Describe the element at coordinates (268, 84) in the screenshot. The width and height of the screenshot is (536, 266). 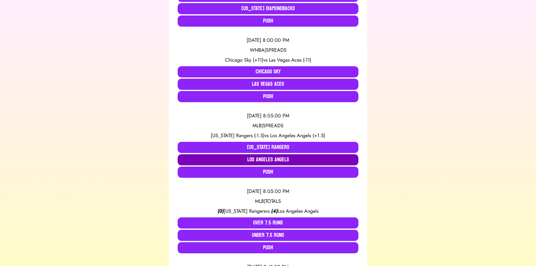
I see `button: Las Vegas Aces` at that location.